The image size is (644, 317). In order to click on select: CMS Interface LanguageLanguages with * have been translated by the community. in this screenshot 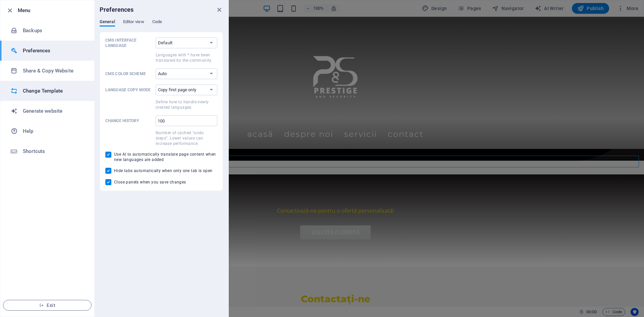, I will do `click(187, 43)`.